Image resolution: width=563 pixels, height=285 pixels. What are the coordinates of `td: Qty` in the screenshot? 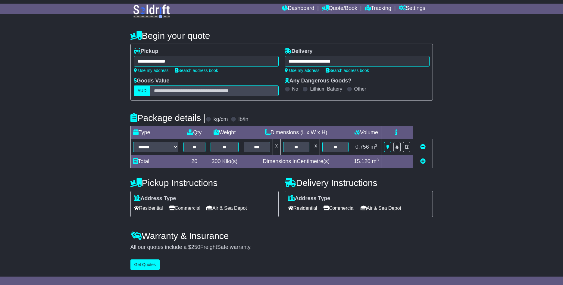 It's located at (194, 133).